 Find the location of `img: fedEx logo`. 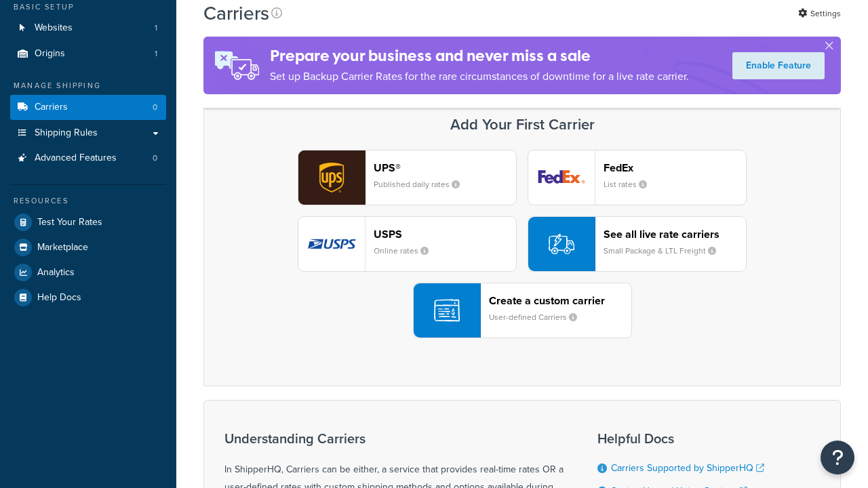

img: fedEx logo is located at coordinates (561, 177).